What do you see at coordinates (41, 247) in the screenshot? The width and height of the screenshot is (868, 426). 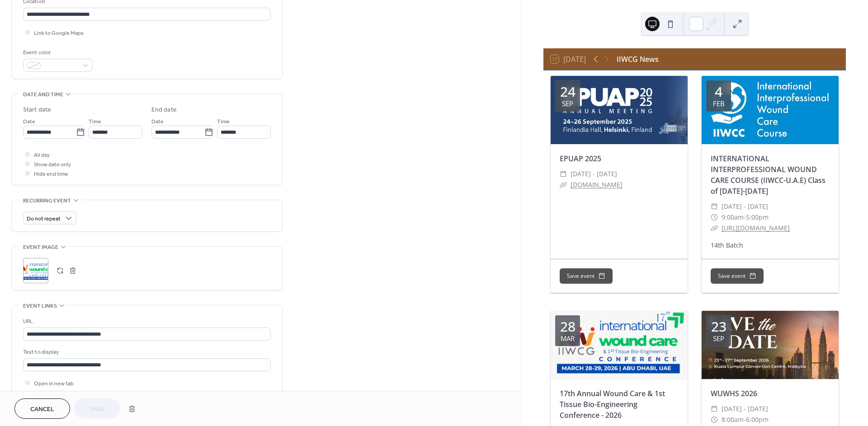 I see `span: Event image` at bounding box center [41, 247].